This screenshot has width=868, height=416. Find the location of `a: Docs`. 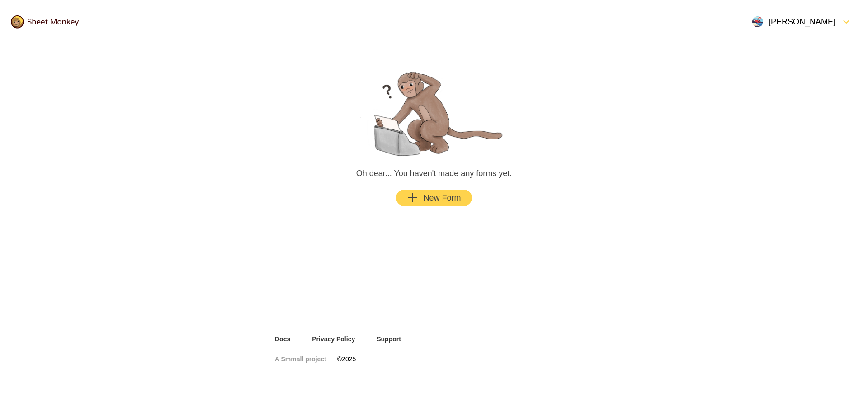

a: Docs is located at coordinates (282, 339).